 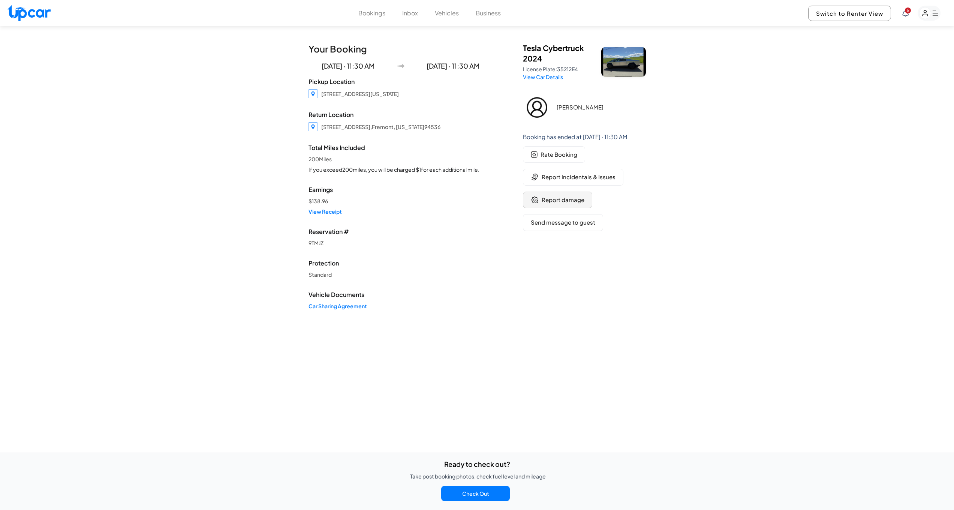 What do you see at coordinates (563, 200) in the screenshot?
I see `span: Report damage` at bounding box center [563, 200].